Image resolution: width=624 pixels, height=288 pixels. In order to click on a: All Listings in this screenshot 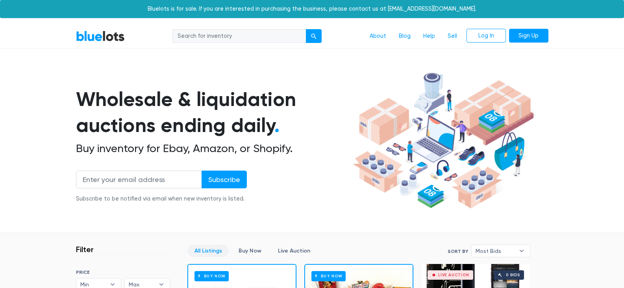, I will do `click(208, 250)`.